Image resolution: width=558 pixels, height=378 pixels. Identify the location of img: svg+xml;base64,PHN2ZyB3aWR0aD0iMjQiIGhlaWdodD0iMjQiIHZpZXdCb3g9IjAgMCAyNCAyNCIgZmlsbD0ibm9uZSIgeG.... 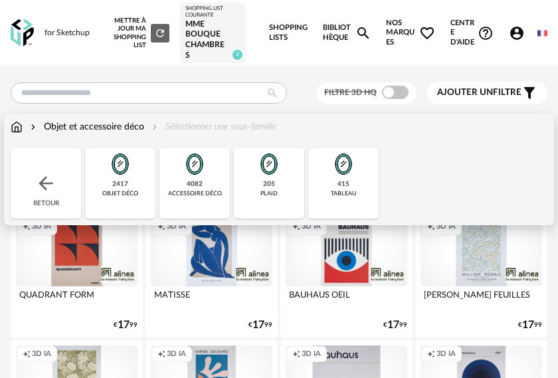
(46, 183).